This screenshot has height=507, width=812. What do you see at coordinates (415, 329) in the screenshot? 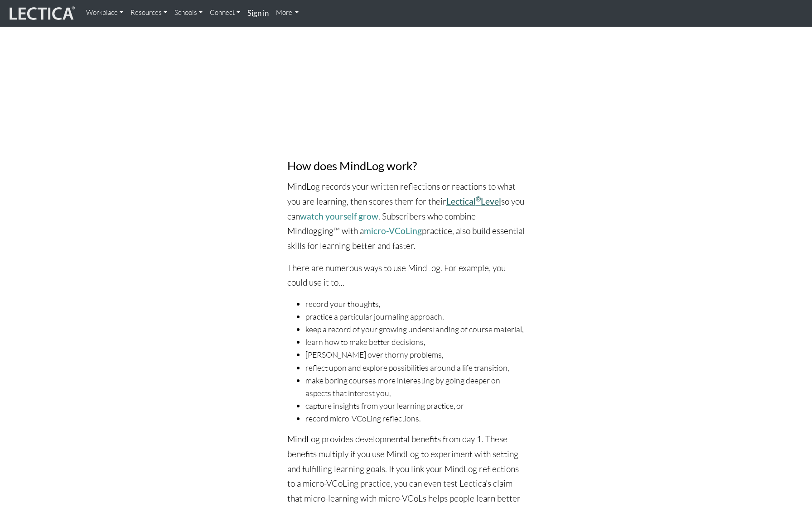
I see `li: keep a record of your growing understanding of course material,` at bounding box center [415, 329].